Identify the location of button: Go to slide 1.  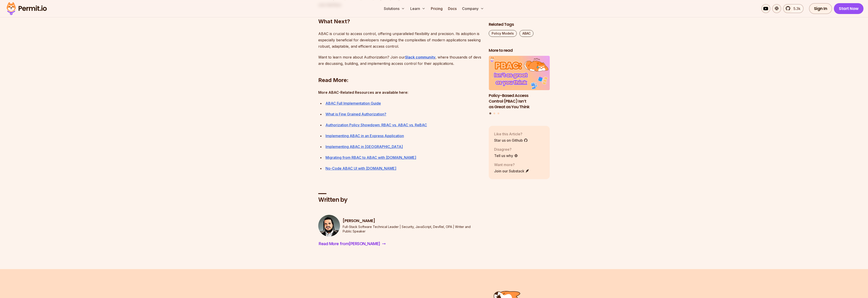
(490, 113).